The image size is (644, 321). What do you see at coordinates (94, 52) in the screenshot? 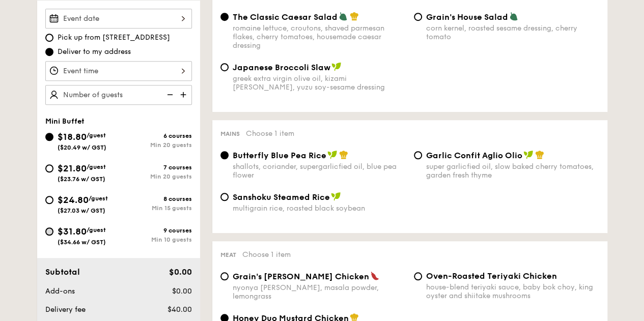
I see `span: Deliver to my address` at bounding box center [94, 52].